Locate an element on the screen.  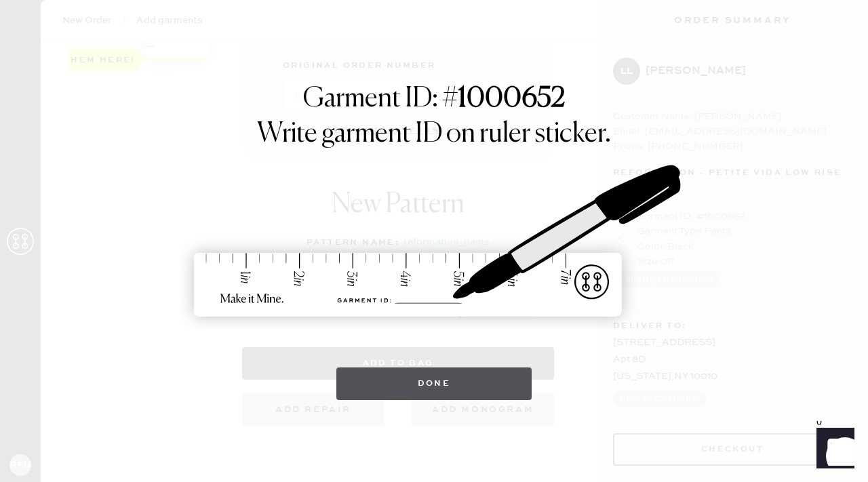
h1: Write garment ID on ruler sticker. is located at coordinates (434, 134).